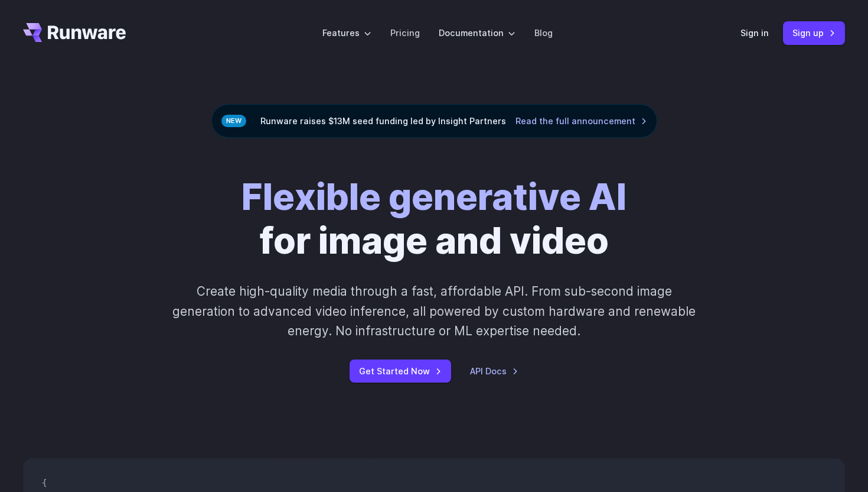  Describe the element at coordinates (434, 219) in the screenshot. I see `h1: for image and video` at that location.